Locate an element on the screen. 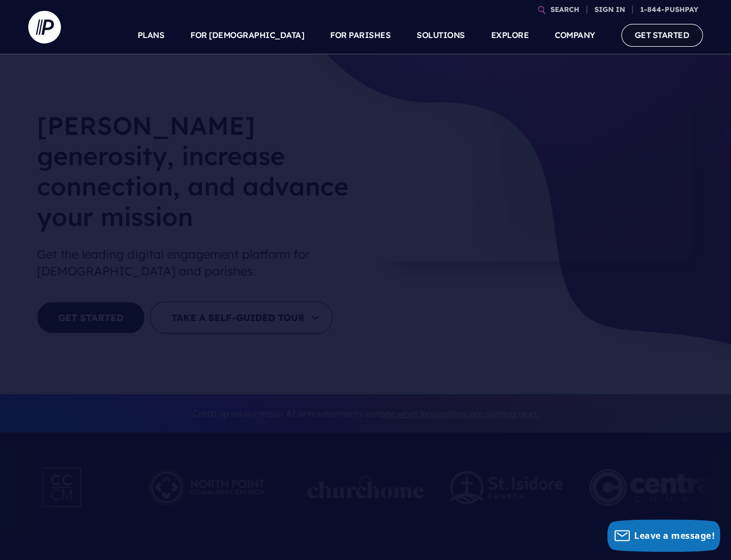 Image resolution: width=731 pixels, height=560 pixels. a: PLANS is located at coordinates (151, 35).